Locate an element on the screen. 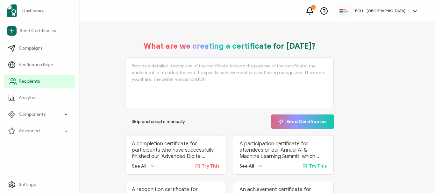 The width and height of the screenshot is (435, 193). div: 2 is located at coordinates (313, 7).